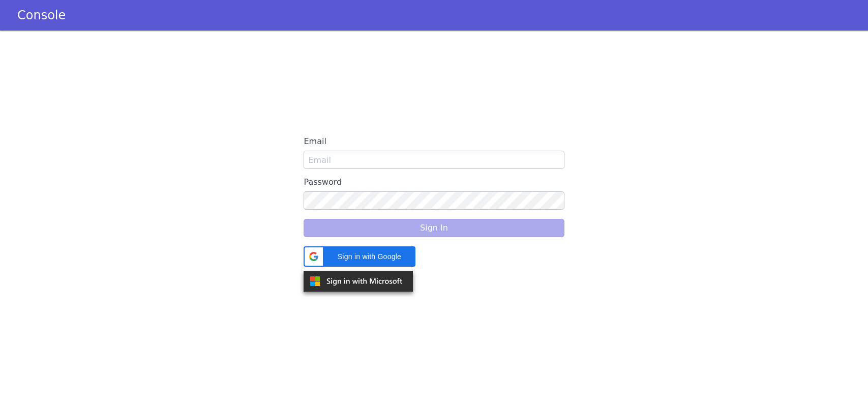  I want to click on span: Sign in with Google, so click(369, 257).